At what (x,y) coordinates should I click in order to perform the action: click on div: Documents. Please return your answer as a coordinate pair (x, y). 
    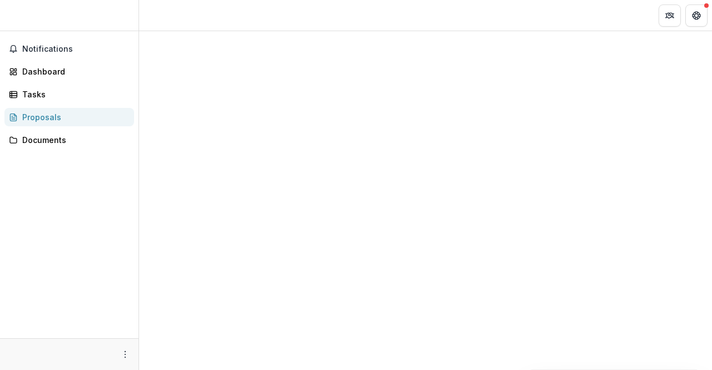
    Looking at the image, I should click on (73, 140).